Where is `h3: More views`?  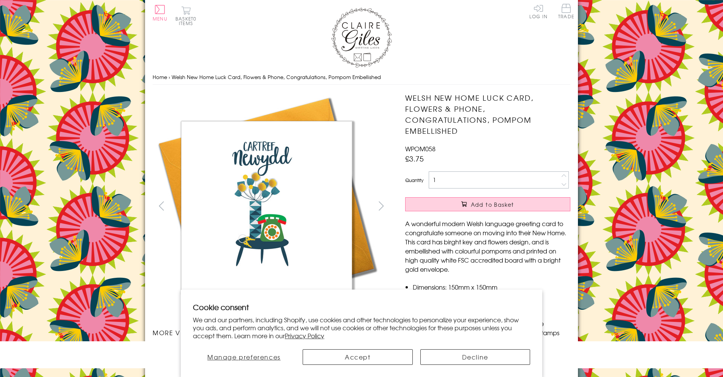
h3: More views is located at coordinates (271, 332).